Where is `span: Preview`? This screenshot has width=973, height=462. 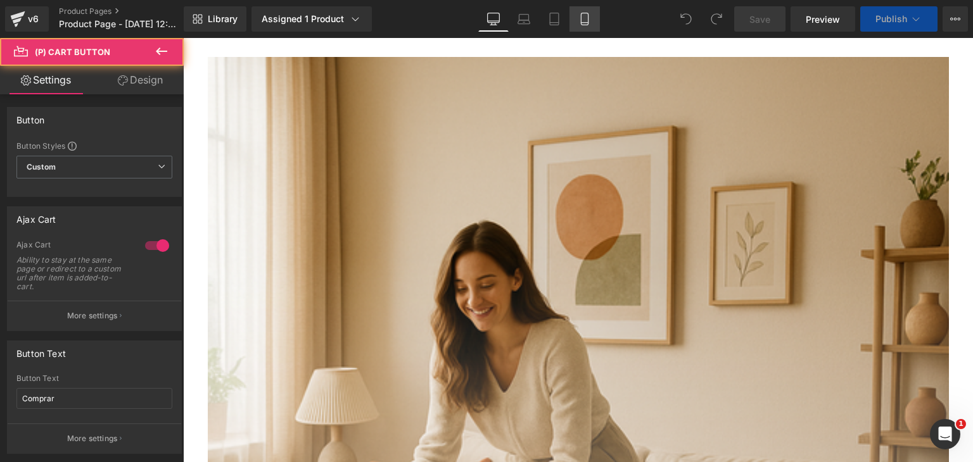
span: Preview is located at coordinates (823, 19).